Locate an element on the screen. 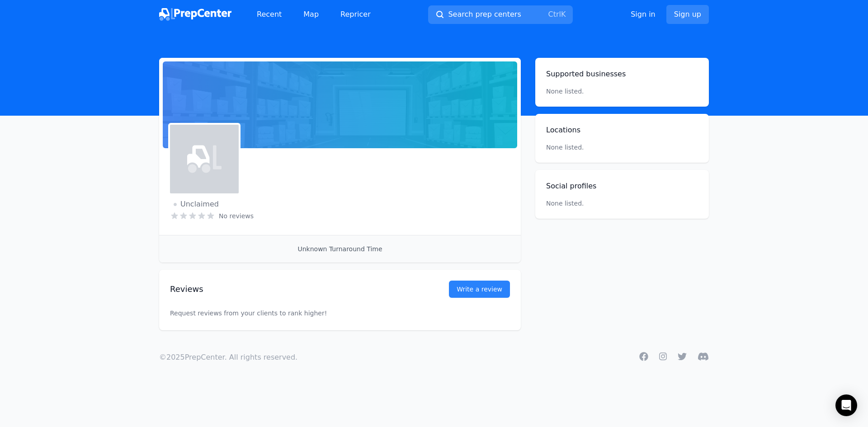  kbd: Ctrl is located at coordinates (554, 14).